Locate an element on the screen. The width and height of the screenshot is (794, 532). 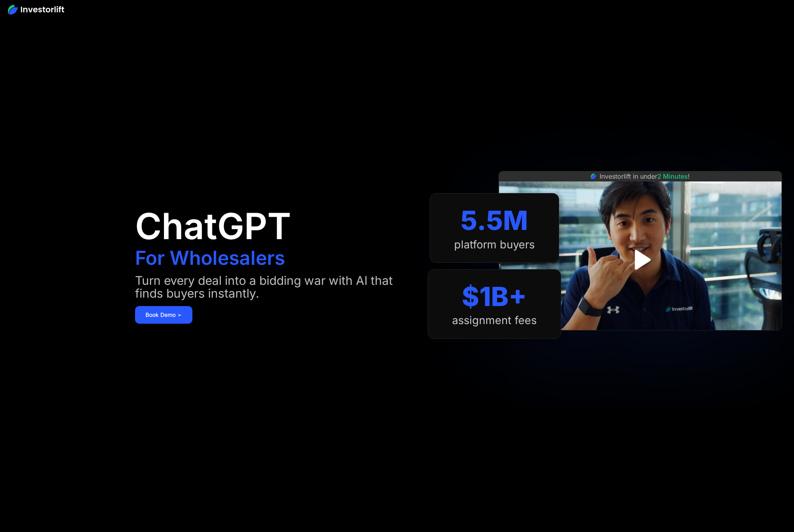
div: platform buyers is located at coordinates (494, 245).